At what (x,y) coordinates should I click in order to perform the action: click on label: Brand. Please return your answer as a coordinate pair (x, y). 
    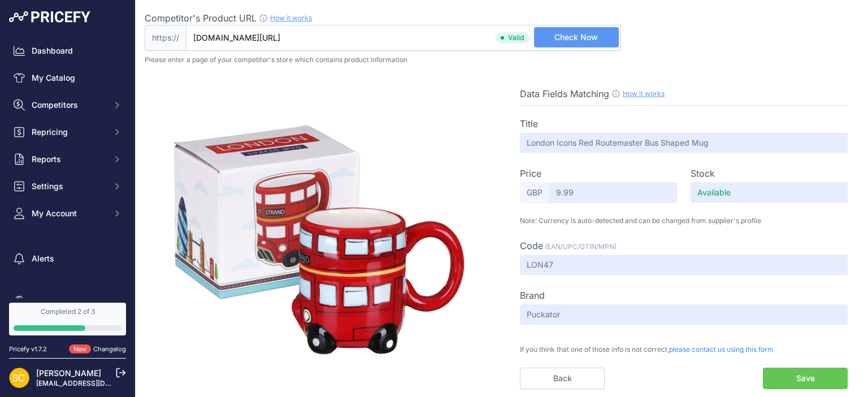
    Looking at the image, I should click on (532, 296).